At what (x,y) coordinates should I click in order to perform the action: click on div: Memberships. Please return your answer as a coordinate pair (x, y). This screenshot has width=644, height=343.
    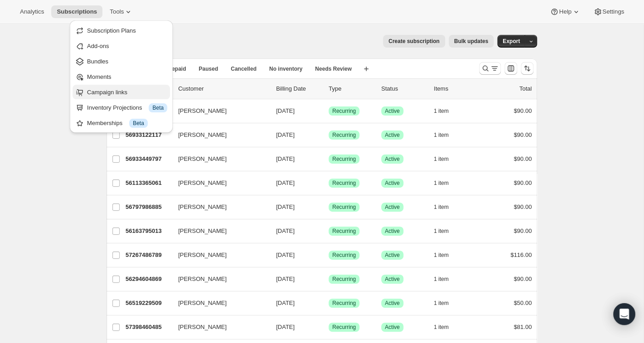
    Looking at the image, I should click on (127, 123).